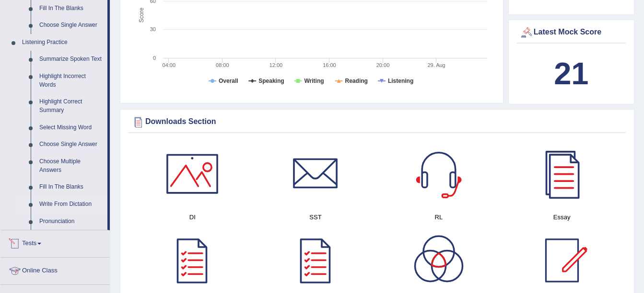 This screenshot has width=644, height=293. What do you see at coordinates (276, 65) in the screenshot?
I see `text: 12:00` at bounding box center [276, 65].